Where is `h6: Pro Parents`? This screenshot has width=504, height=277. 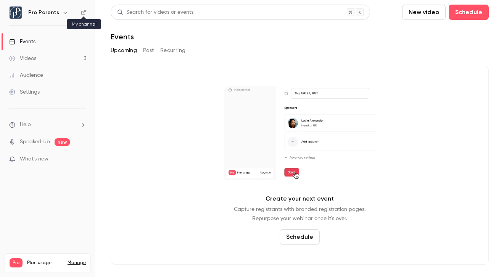 h6: Pro Parents is located at coordinates (44, 13).